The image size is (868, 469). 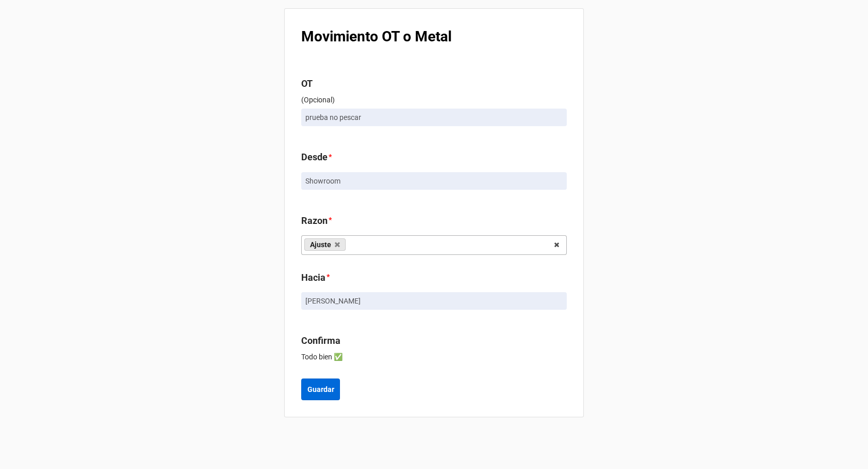 What do you see at coordinates (434, 99) in the screenshot?
I see `p: (Opcional)` at bounding box center [434, 99].